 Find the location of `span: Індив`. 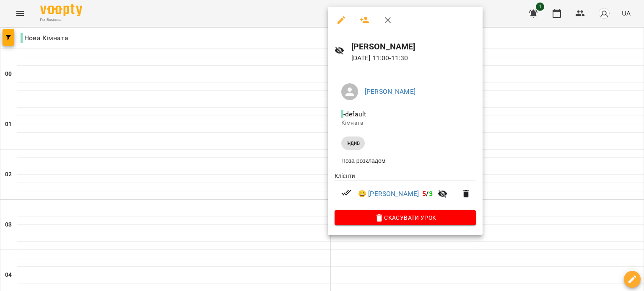

span: Індив is located at coordinates (353, 143).